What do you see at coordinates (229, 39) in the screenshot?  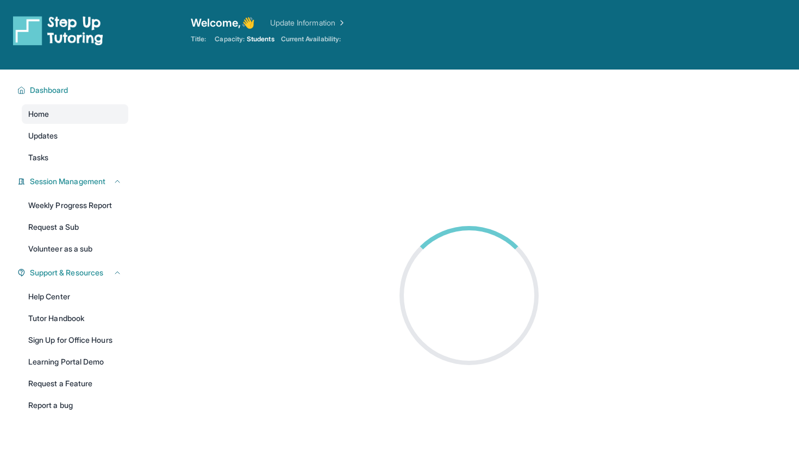 I see `span: Capacity:` at bounding box center [229, 39].